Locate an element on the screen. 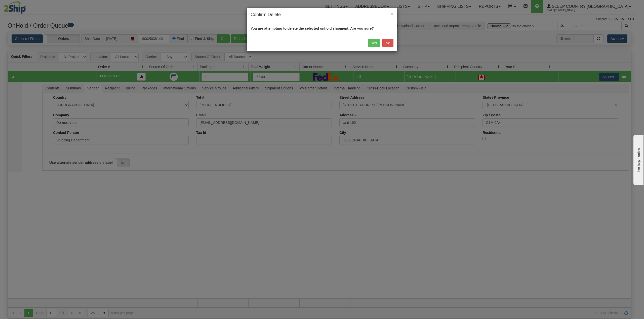 The width and height of the screenshot is (644, 319). h4: Confirm Delete is located at coordinates (322, 15).